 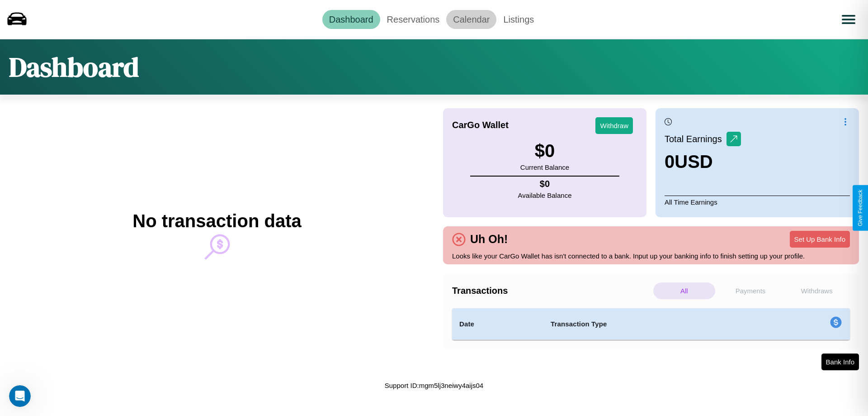 What do you see at coordinates (518, 20) in the screenshot?
I see `a: Listings` at bounding box center [518, 20].